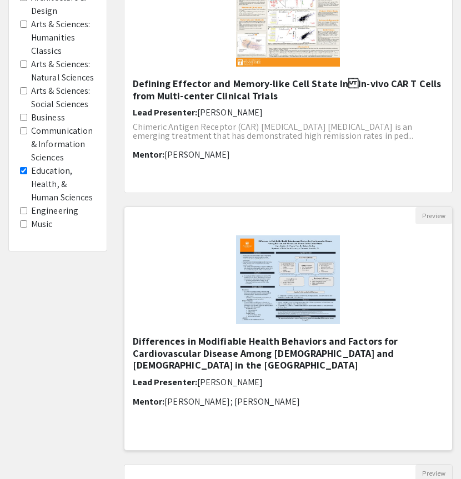  I want to click on label: Business, so click(48, 118).